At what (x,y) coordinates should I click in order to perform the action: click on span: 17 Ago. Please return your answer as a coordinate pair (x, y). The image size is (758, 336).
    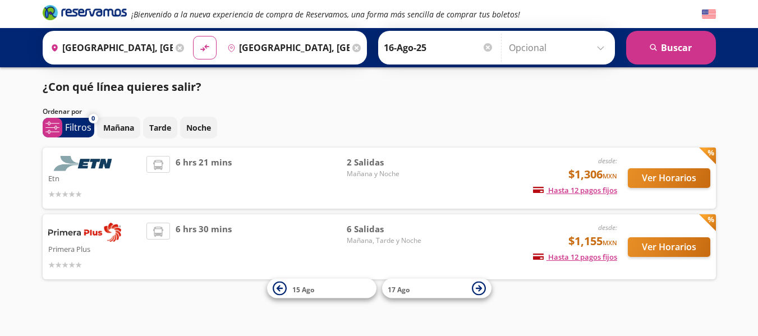
    Looking at the image, I should click on (398, 289).